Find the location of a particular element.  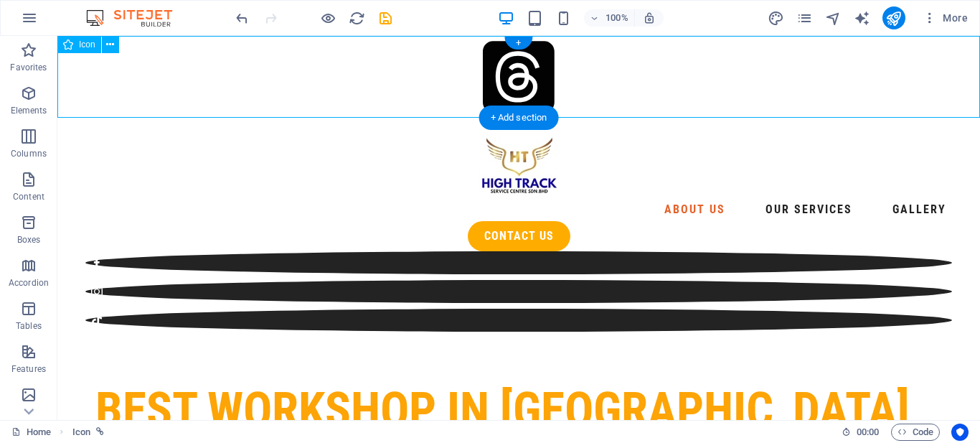

span: 00 00 is located at coordinates (868, 432).